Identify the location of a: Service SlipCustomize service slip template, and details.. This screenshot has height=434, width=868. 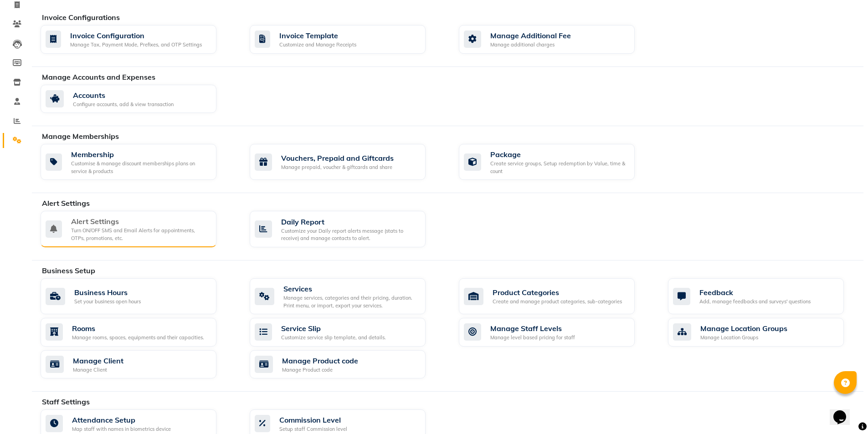
(347, 332).